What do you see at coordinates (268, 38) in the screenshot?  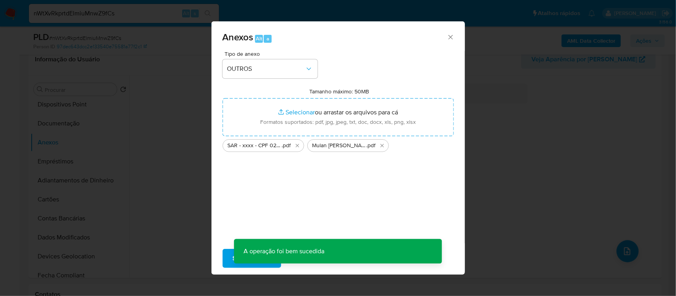 I see `span: a` at bounding box center [268, 38].